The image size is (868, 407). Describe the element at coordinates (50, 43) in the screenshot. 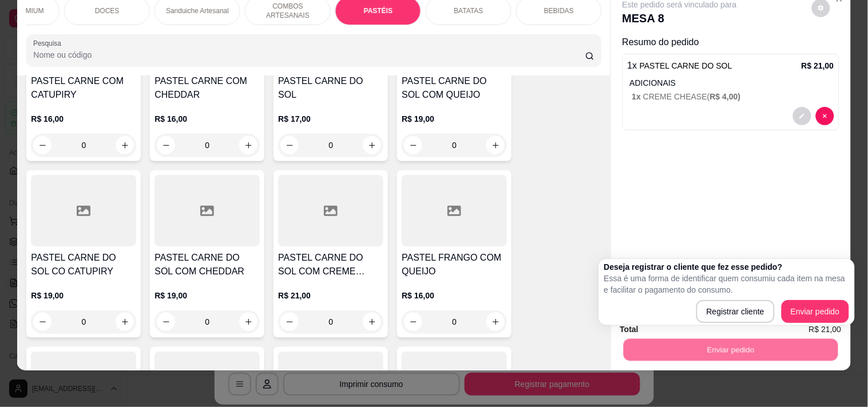

I see `label: Pesquisa` at that location.